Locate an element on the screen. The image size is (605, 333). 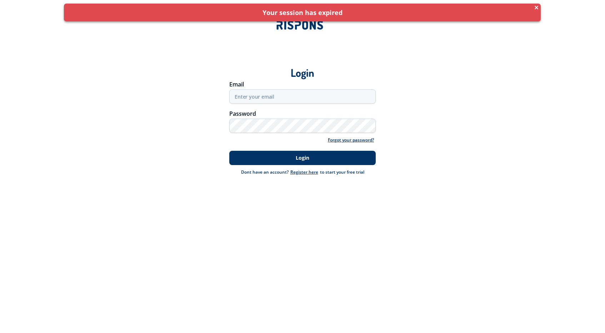
div: Email is located at coordinates (302, 84).